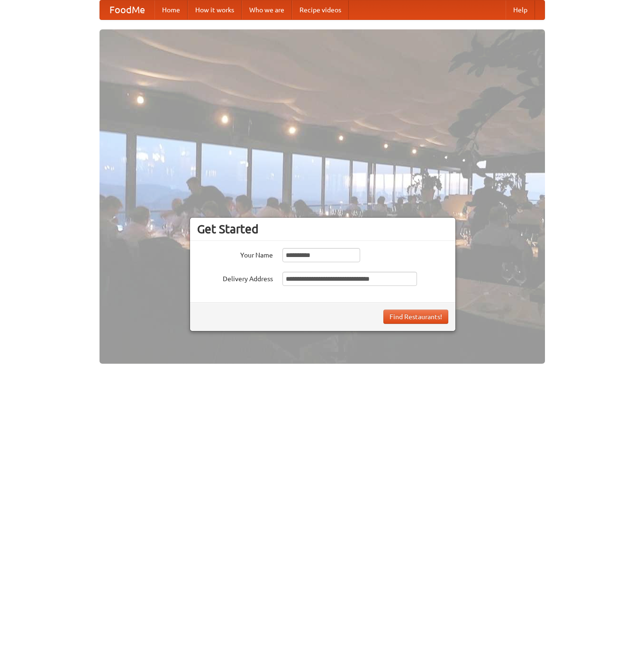 The width and height of the screenshot is (644, 671). What do you see at coordinates (267, 10) in the screenshot?
I see `a: Who we are` at bounding box center [267, 10].